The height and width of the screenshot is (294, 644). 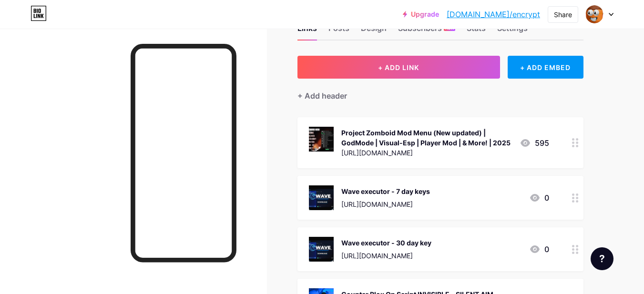 I want to click on img: Wave executor - 7 day keys, so click(x=321, y=198).